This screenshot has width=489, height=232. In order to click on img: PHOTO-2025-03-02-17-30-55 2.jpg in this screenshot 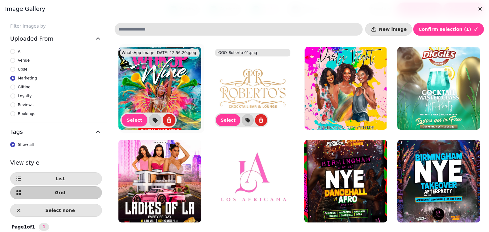, I will do `click(439, 89)`.